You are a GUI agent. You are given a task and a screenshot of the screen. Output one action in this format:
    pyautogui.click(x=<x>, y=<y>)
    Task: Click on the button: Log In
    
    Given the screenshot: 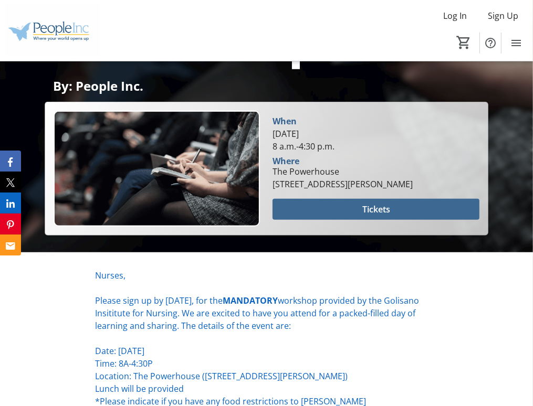 What is the action you would take?
    pyautogui.click(x=454, y=16)
    